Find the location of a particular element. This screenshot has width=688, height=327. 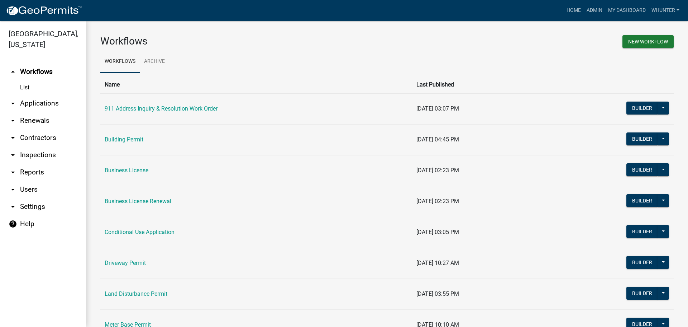

h3: Workflows is located at coordinates (241, 41).